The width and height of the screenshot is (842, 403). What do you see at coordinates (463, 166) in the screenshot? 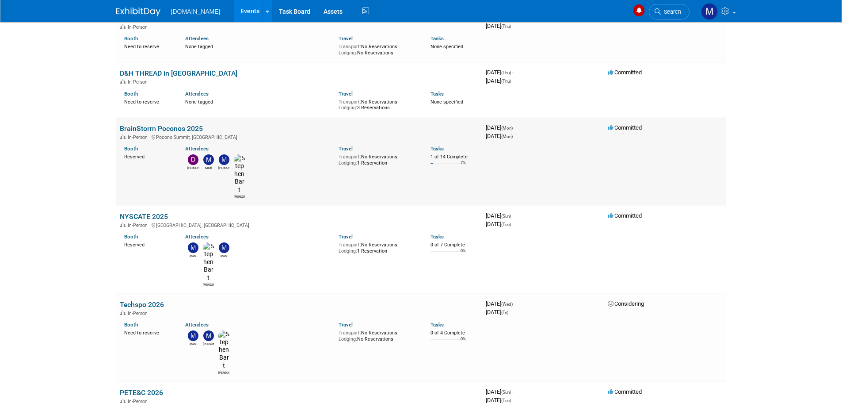
I see `td: 7%` at bounding box center [463, 166].